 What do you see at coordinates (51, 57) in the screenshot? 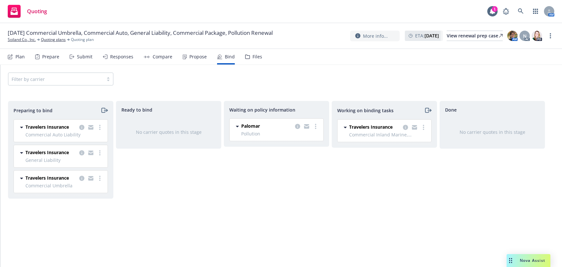
I see `div: Prepare` at bounding box center [51, 57].